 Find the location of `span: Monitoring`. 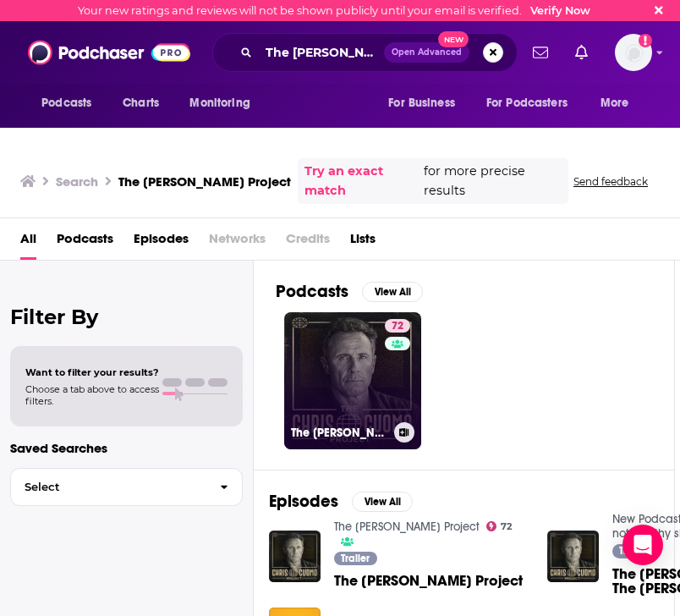

span: Monitoring is located at coordinates (219, 103).